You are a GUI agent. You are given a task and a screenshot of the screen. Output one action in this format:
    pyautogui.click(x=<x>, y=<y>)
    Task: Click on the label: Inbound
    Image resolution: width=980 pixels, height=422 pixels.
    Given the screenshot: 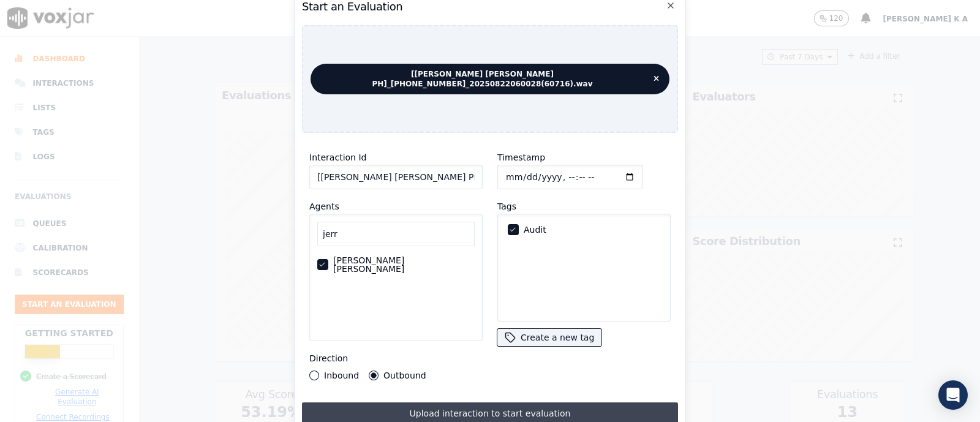 What is the action you would take?
    pyautogui.click(x=342, y=376)
    